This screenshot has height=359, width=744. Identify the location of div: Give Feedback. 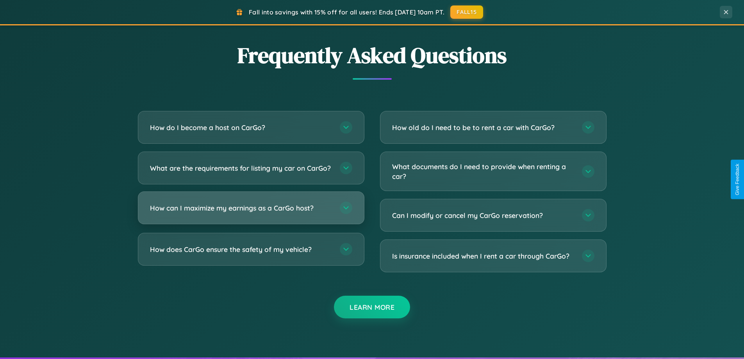
(738, 179).